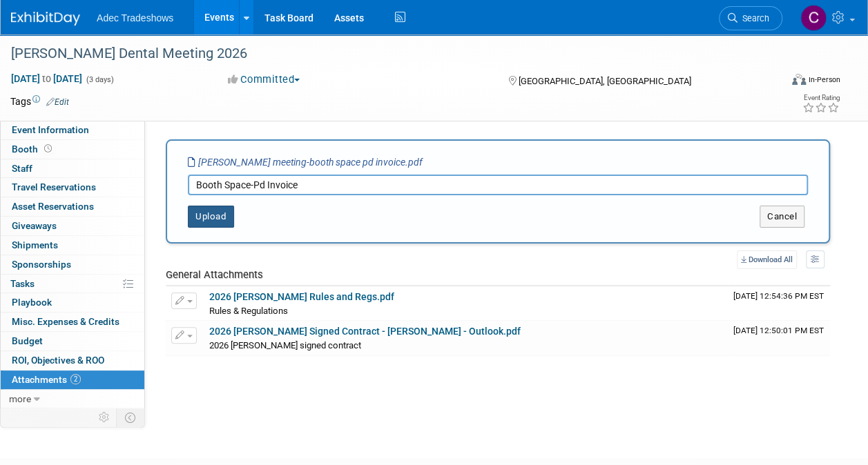 This screenshot has width=868, height=465. I want to click on span: Tasks, so click(22, 284).